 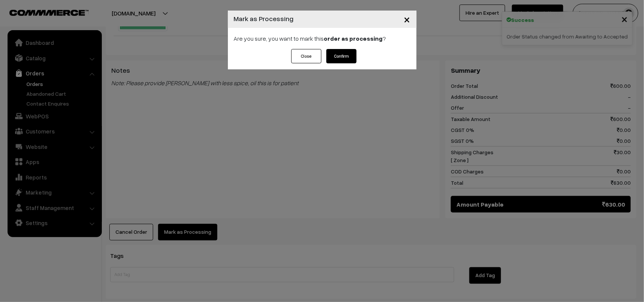 What do you see at coordinates (264, 18) in the screenshot?
I see `h4: Mark as Processing` at bounding box center [264, 18].